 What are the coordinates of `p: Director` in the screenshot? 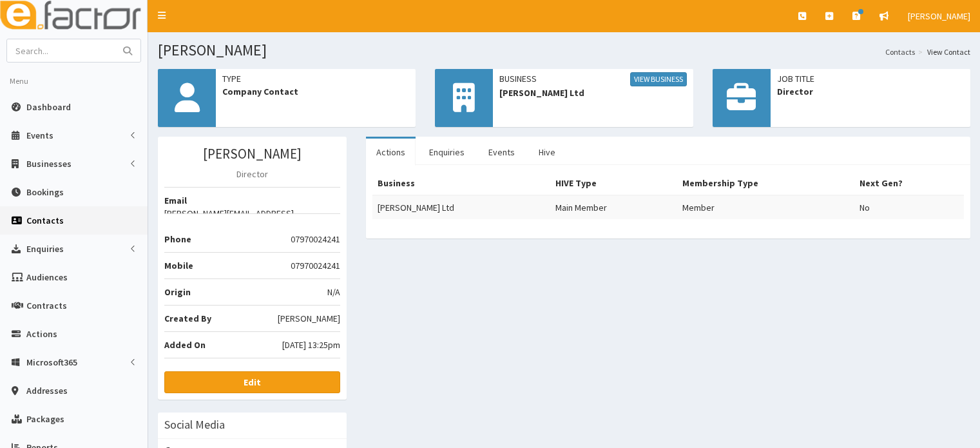 It's located at (252, 174).